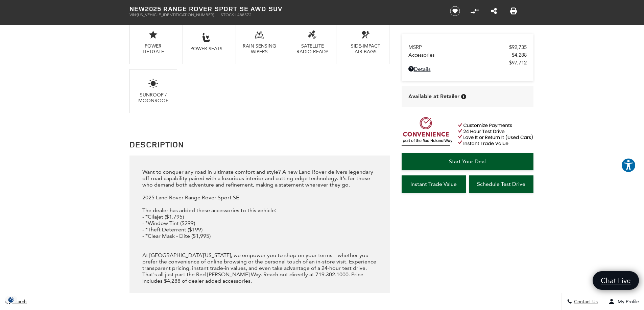 The image size is (644, 310). Describe the element at coordinates (627, 302) in the screenshot. I see `span: My Profile` at that location.